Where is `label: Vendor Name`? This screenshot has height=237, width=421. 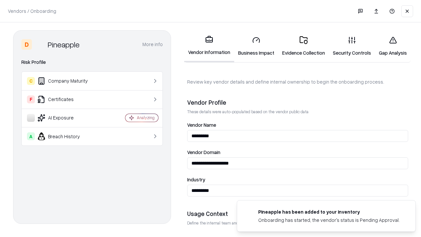
label: Vendor Name is located at coordinates (298, 125).